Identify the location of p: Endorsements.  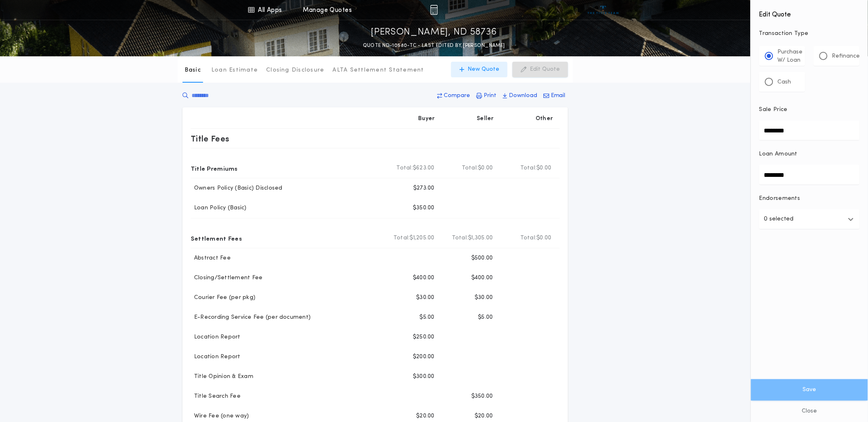
(810, 199).